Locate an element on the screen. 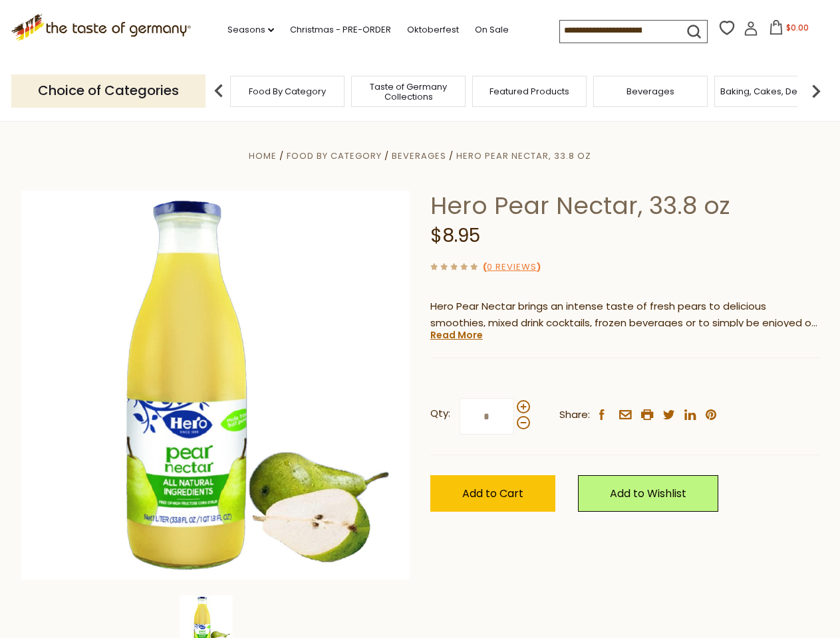  button: $0.00 is located at coordinates (788, 30).